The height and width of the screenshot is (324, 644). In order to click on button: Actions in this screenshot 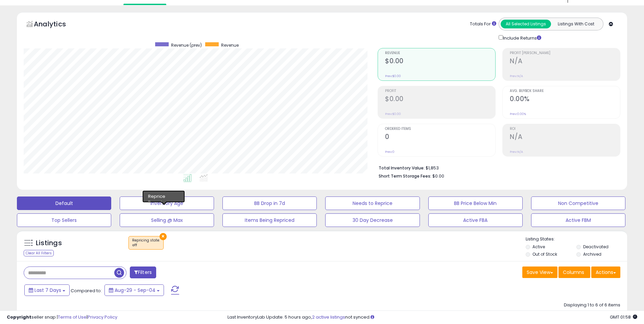, I will do `click(606, 272)`.